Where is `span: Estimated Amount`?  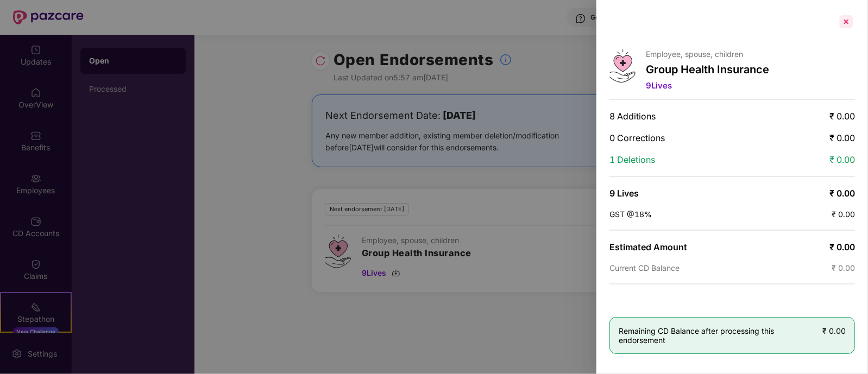 span: Estimated Amount is located at coordinates (648, 247).